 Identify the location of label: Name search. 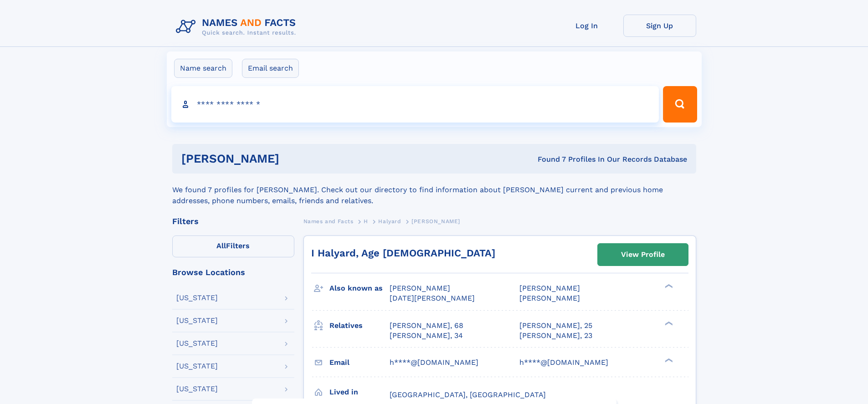
(203, 68).